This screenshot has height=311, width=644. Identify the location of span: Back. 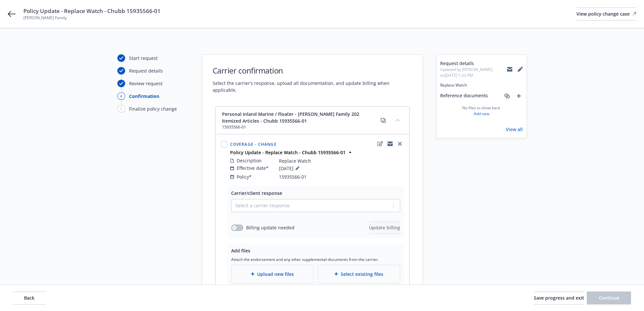
(29, 297).